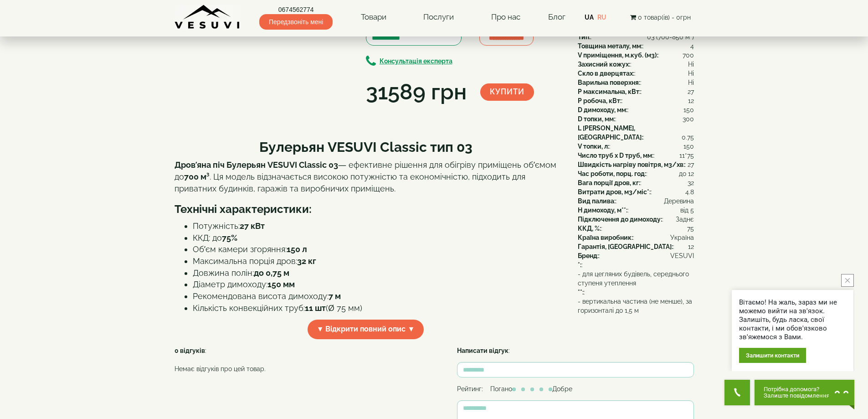  What do you see at coordinates (256, 164) in the screenshot?
I see `strong: Дров’яна піч Булерьян VESUVI Classic 03` at bounding box center [256, 164].